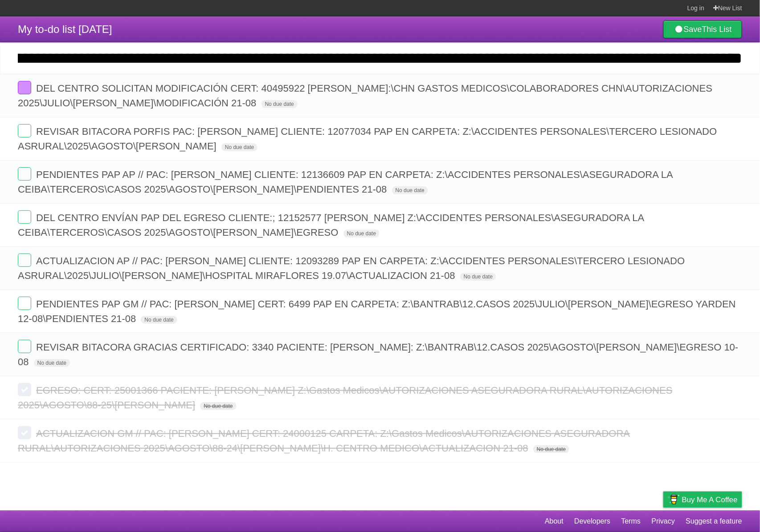  I want to click on a: Terms, so click(631, 521).